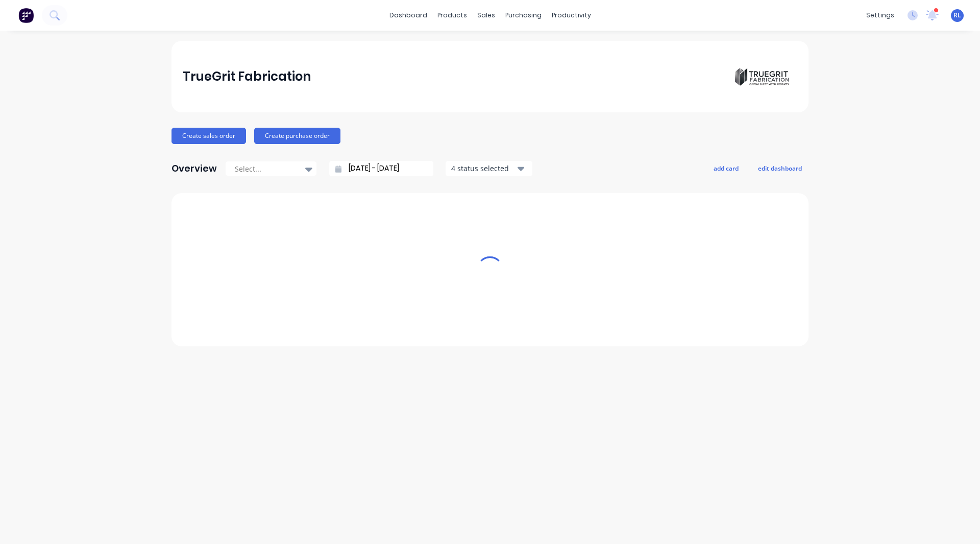 This screenshot has height=544, width=980. I want to click on img: Factory, so click(26, 16).